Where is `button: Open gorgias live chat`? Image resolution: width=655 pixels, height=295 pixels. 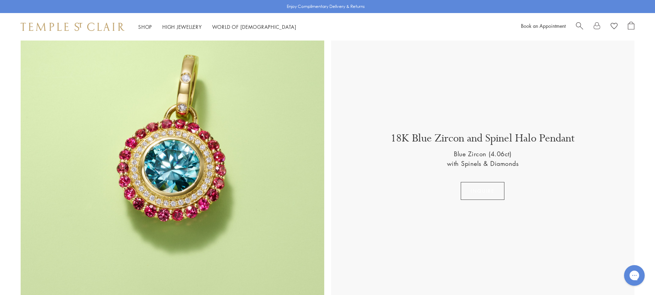
button: Open gorgias live chat is located at coordinates (14, 13).